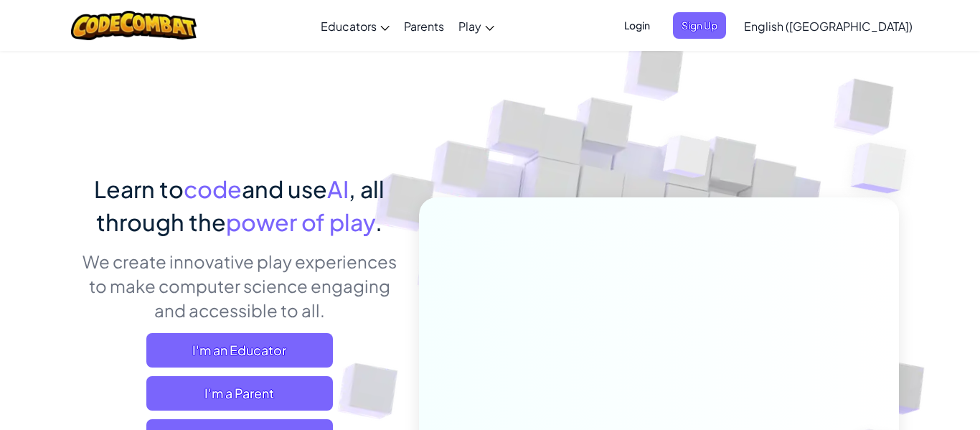 This screenshot has width=980, height=430. What do you see at coordinates (138, 189) in the screenshot?
I see `span: Learn to` at bounding box center [138, 189].